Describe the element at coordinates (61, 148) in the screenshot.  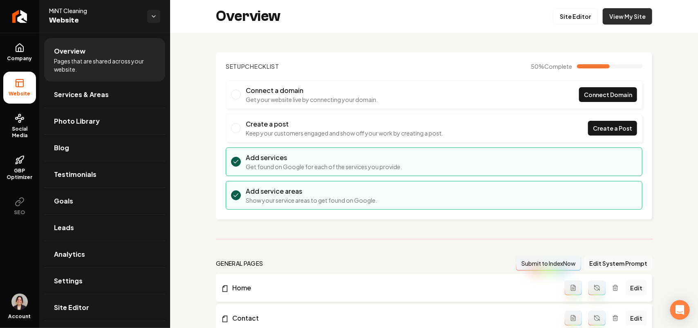
I see `span: Blog` at that location.